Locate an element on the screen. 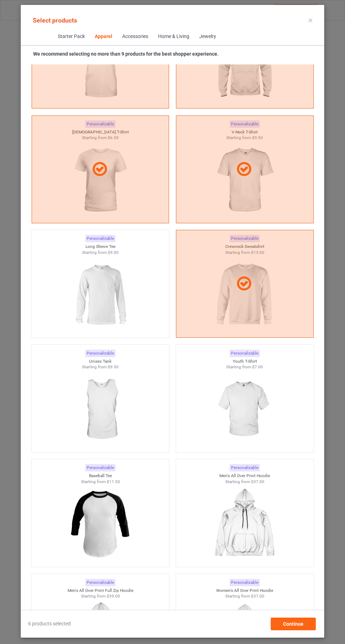  span: $11.50 is located at coordinates (113, 482).